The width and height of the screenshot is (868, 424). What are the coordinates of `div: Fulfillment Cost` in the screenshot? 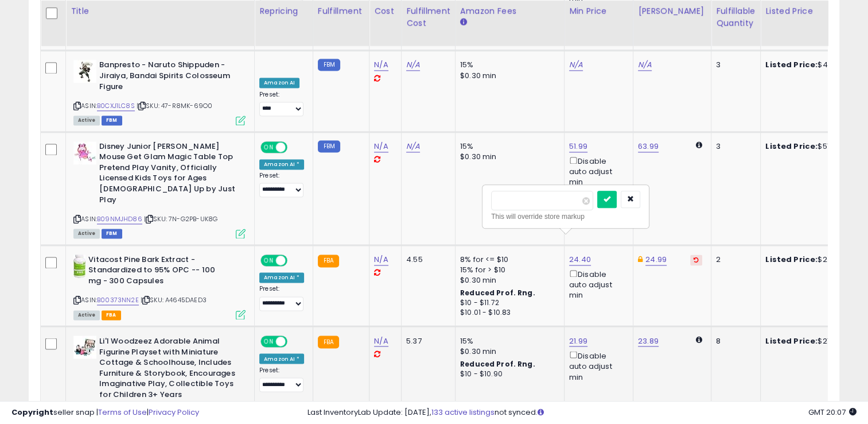 It's located at (428, 17).